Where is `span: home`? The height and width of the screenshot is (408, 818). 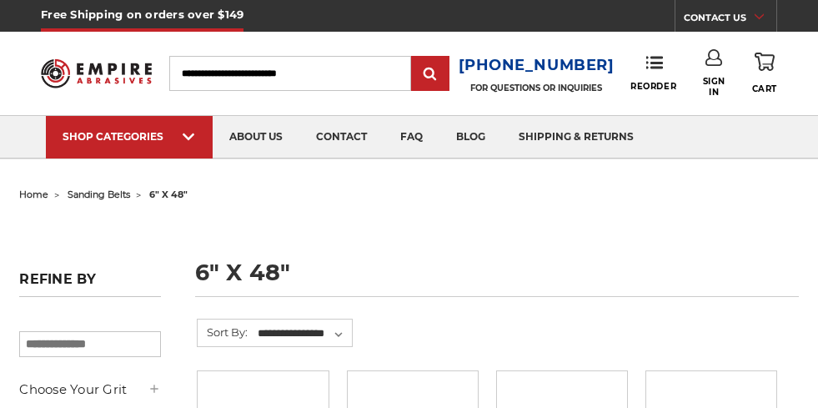 span: home is located at coordinates (33, 194).